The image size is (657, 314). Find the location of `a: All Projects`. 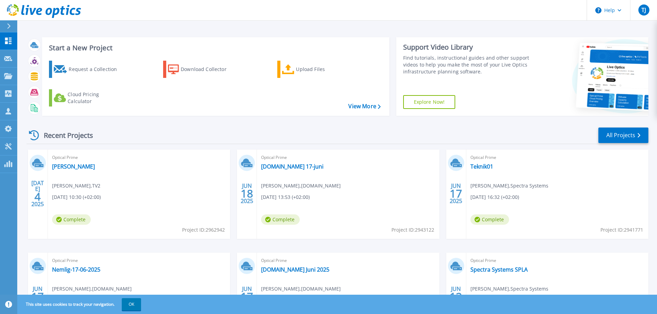

a: All Projects is located at coordinates (623, 135).